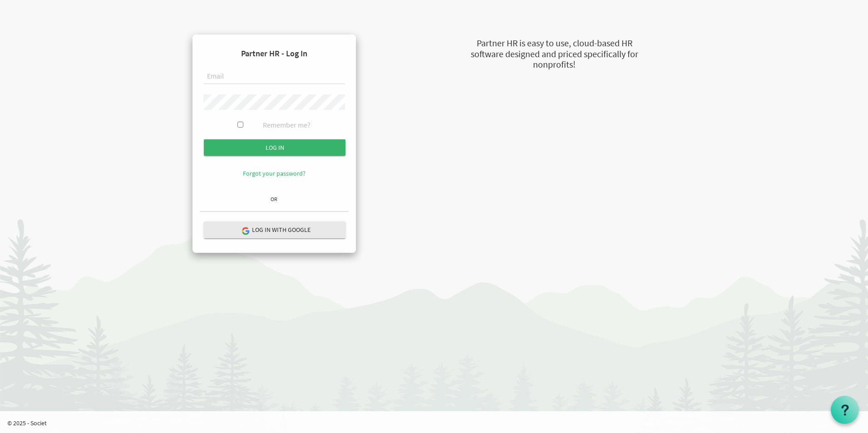 This screenshot has height=433, width=868. Describe the element at coordinates (554, 43) in the screenshot. I see `div: Partner HR is easy to use, cloud-based HR` at that location.